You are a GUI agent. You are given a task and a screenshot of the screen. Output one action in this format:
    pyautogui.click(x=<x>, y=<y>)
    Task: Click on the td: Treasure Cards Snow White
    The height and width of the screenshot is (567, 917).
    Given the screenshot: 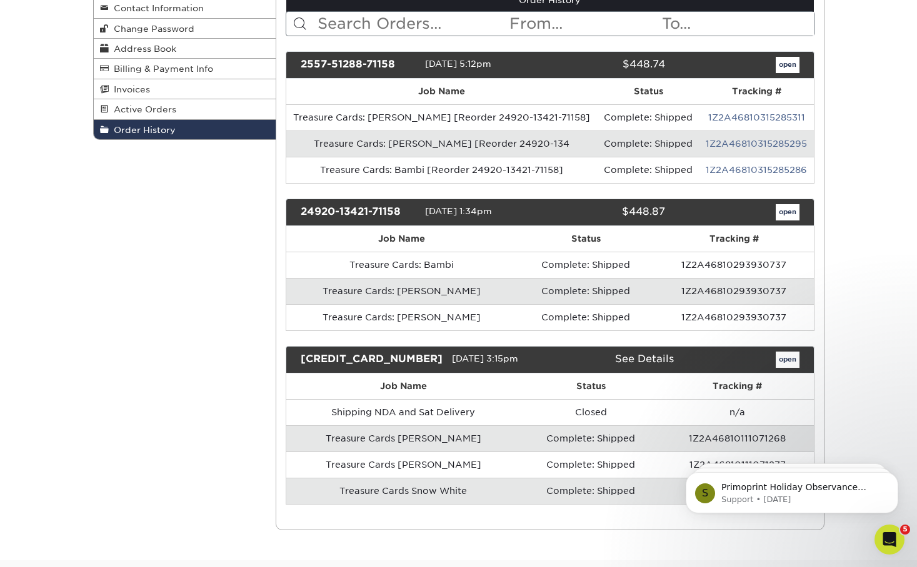 What is the action you would take?
    pyautogui.click(x=403, y=491)
    